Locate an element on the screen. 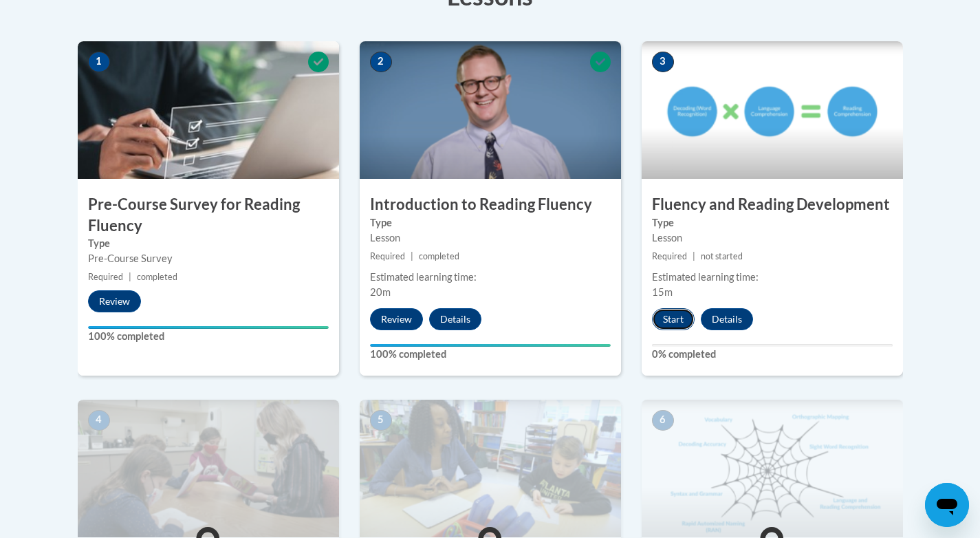 The width and height of the screenshot is (980, 538). span: 20m is located at coordinates (380, 292).